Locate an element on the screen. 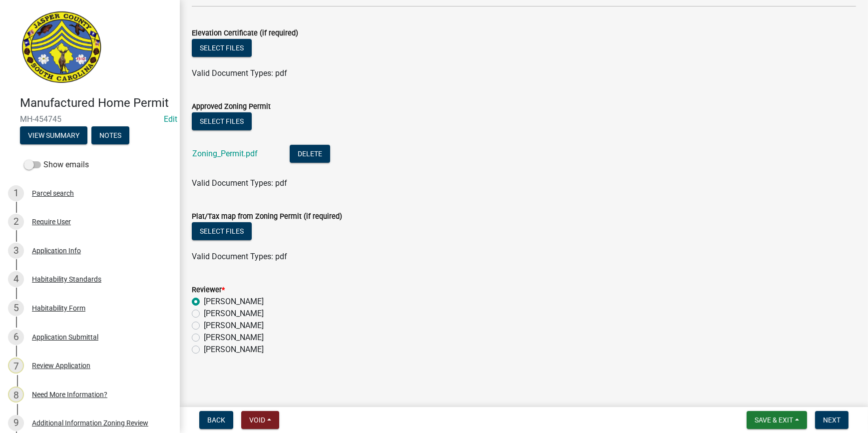 The image size is (868, 433). div: Need More Information? is located at coordinates (70, 395).